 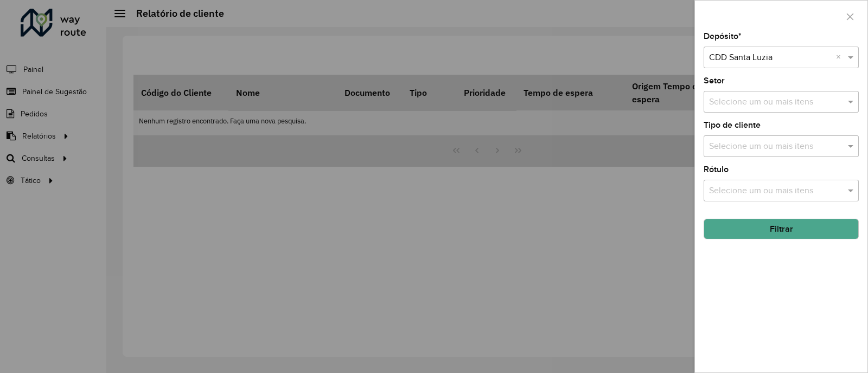 I want to click on label: Rótulo, so click(x=716, y=170).